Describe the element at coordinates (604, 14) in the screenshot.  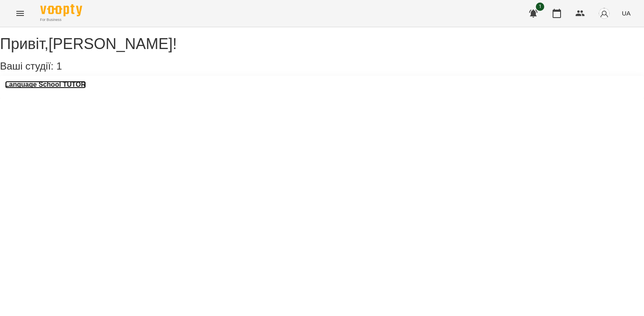
I see `img: avatar_s.png` at that location.